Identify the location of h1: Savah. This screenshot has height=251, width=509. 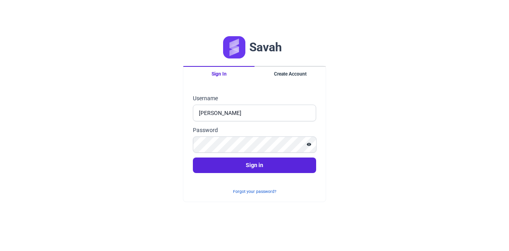
(265, 47).